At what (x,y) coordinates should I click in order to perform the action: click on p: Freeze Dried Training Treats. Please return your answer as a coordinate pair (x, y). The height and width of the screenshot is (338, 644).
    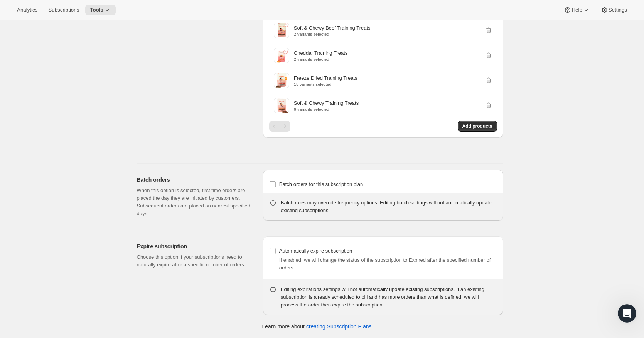
    Looking at the image, I should click on (326, 78).